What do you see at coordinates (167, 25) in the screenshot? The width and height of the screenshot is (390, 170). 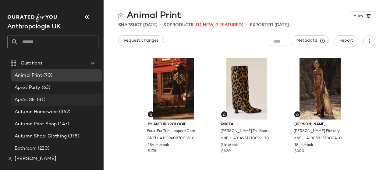 I see `span: 90` at bounding box center [167, 25].